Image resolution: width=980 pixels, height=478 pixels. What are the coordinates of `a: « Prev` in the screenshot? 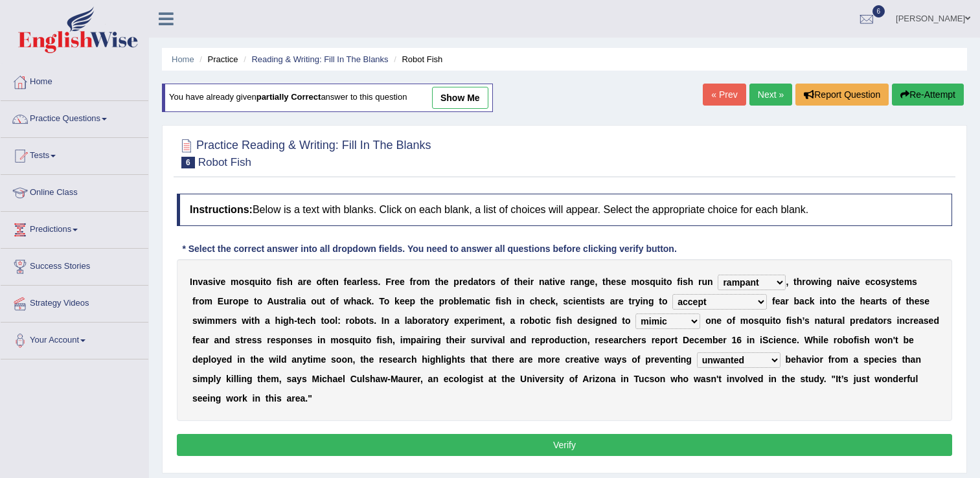 It's located at (724, 95).